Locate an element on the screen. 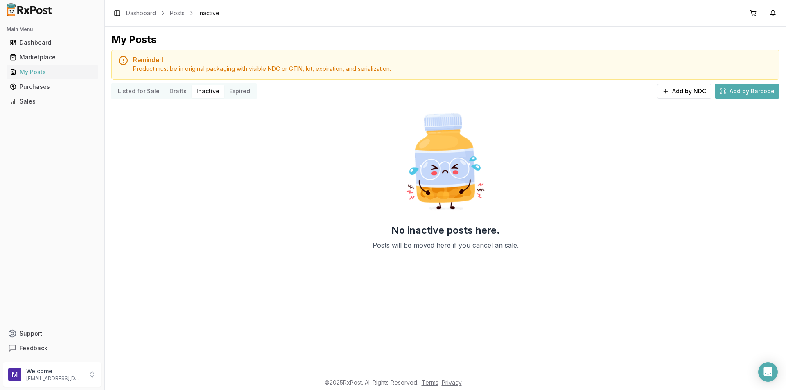 Image resolution: width=786 pixels, height=390 pixels. button: Expired is located at coordinates (240, 91).